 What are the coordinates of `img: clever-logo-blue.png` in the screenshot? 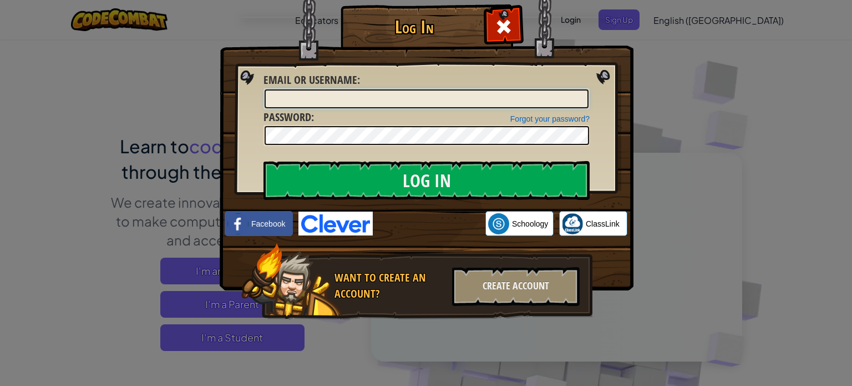 It's located at (336, 223).